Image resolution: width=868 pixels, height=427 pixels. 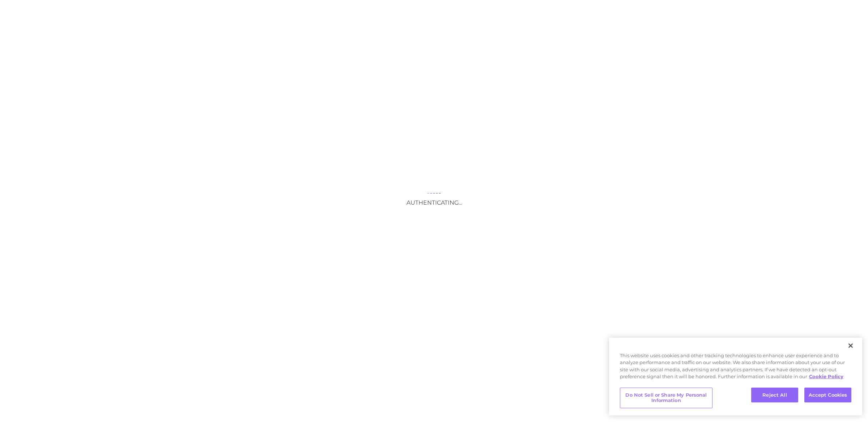 I want to click on button: Accept Cookies, so click(x=828, y=396).